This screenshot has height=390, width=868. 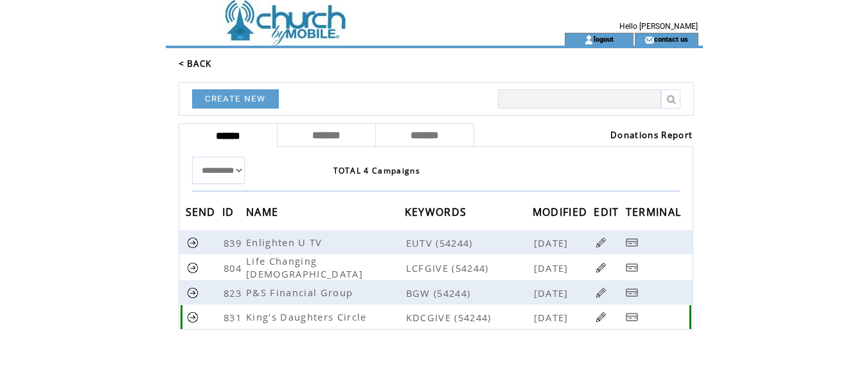 I want to click on a: CREATE NEW, so click(x=236, y=99).